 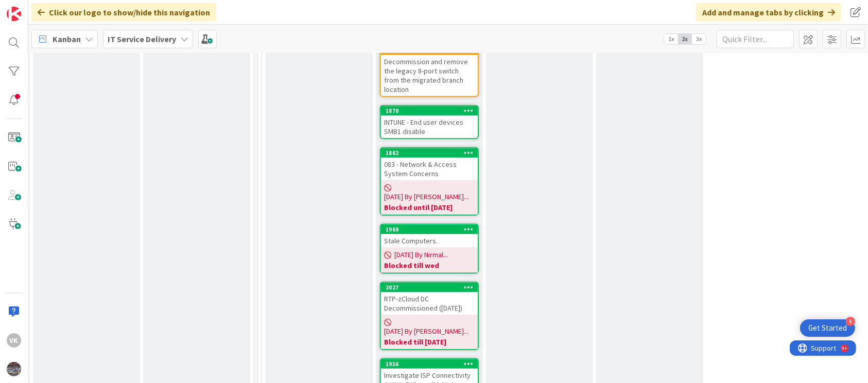 I want to click on img: Visit kanbanzone.com, so click(x=14, y=14).